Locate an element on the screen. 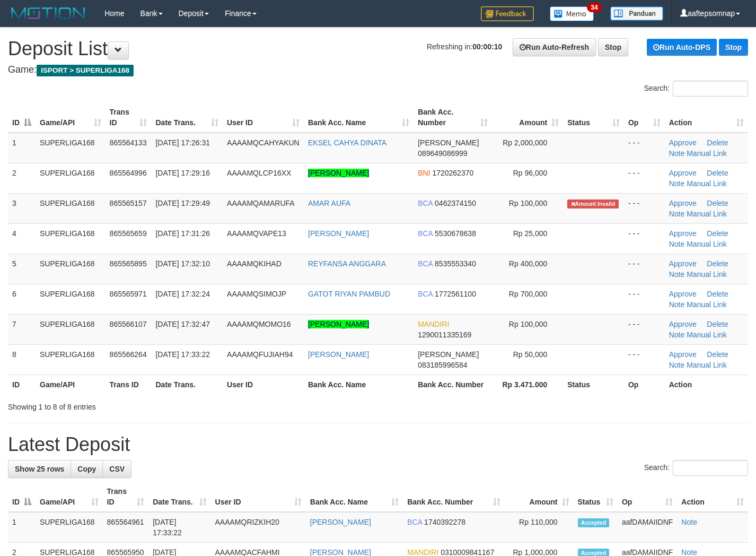 The height and width of the screenshot is (556, 756). td: 4 is located at coordinates (22, 238).